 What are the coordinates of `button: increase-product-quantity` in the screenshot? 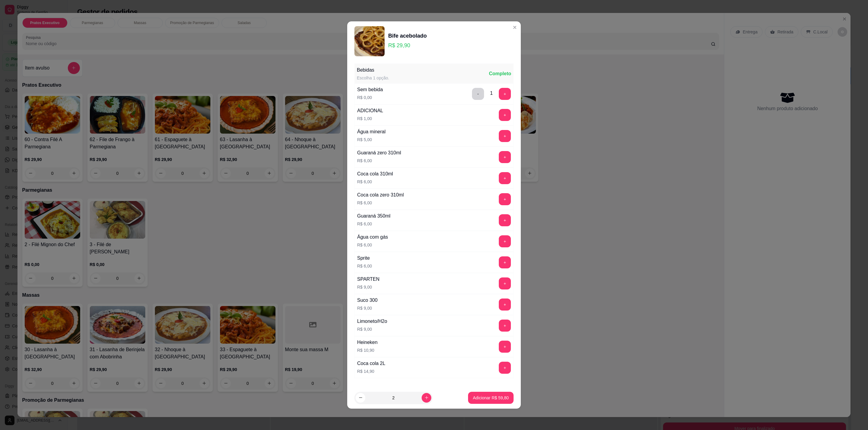 It's located at (427, 398).